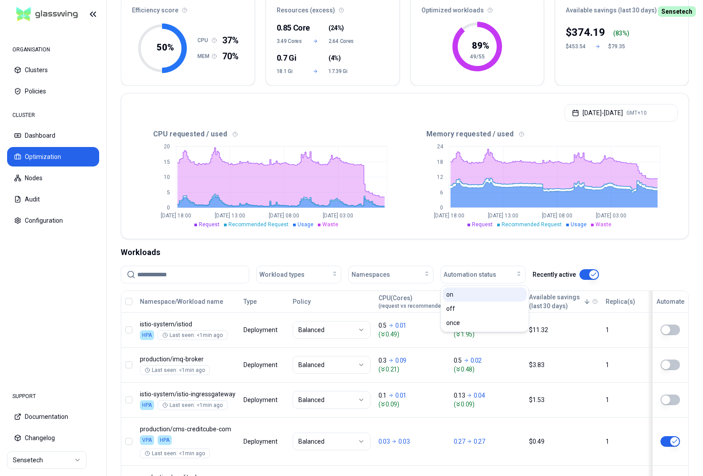 The width and height of the screenshot is (703, 476). Describe the element at coordinates (268, 134) in the screenshot. I see `div: CPU requested / used` at that location.